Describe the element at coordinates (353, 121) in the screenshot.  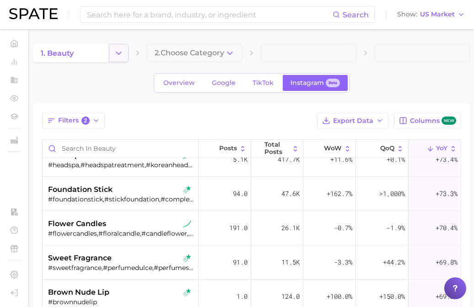
I see `span: Export Data` at that location.